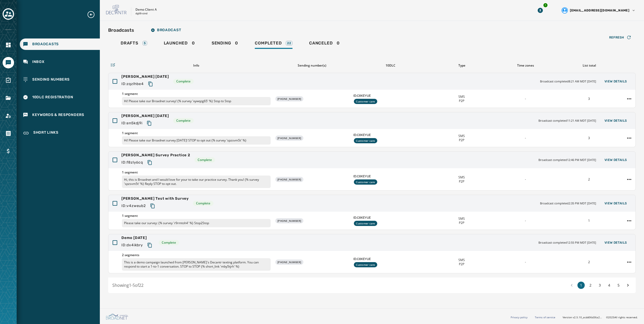  What do you see at coordinates (128, 285) in the screenshot?
I see `span: Showing 1 - 5 of 22` at bounding box center [128, 285].